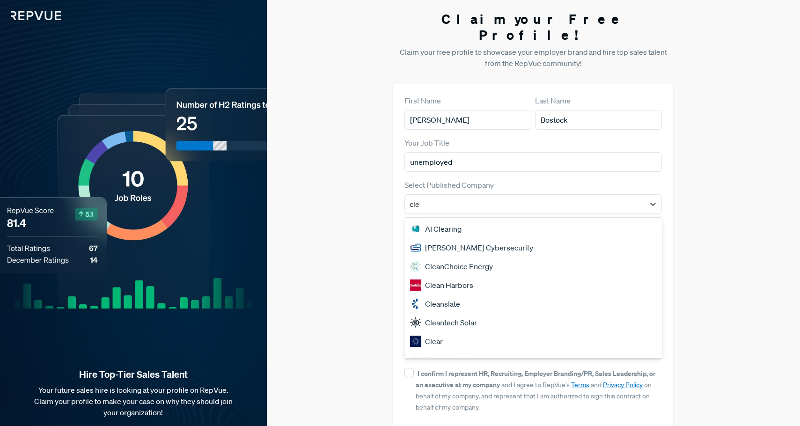 This screenshot has height=426, width=800. I want to click on p: Your future sales hire is looking at your profile on RepVue. Claim your profile to make your case..., so click(133, 401).